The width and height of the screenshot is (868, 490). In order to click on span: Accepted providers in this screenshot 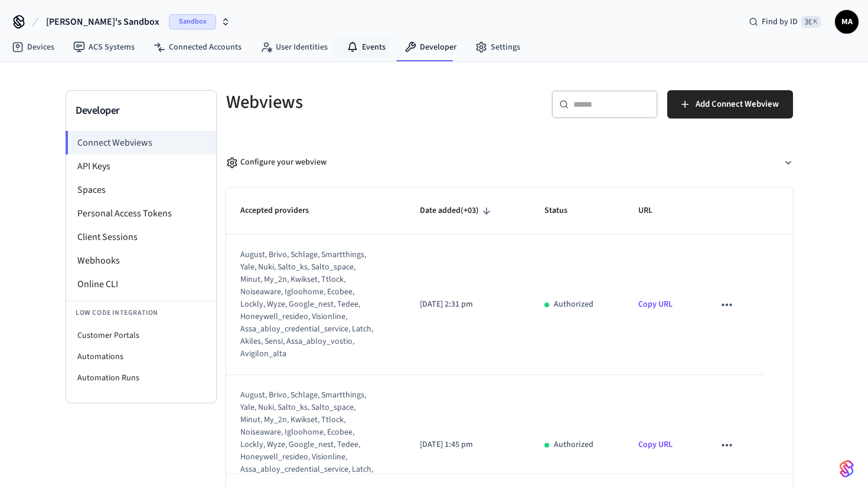, I will do `click(282, 211)`.